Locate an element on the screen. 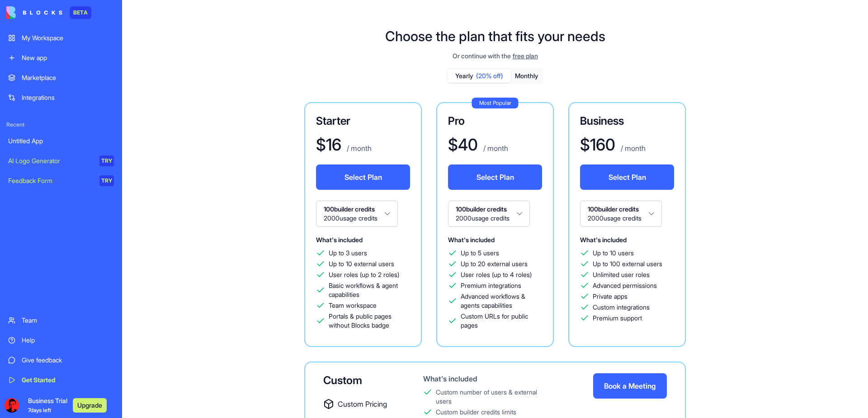  a: AI Logo GeneratorTRY is located at coordinates (61, 161).